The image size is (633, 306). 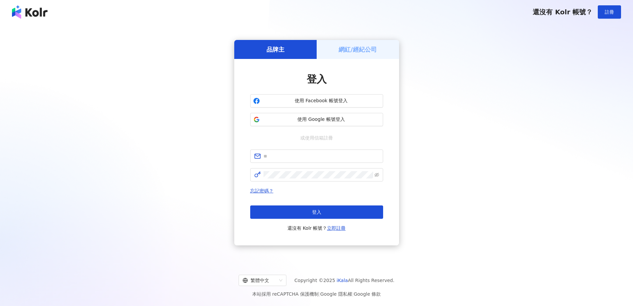 What do you see at coordinates (317, 138) in the screenshot?
I see `span: 或使用信箱註冊` at bounding box center [317, 138].